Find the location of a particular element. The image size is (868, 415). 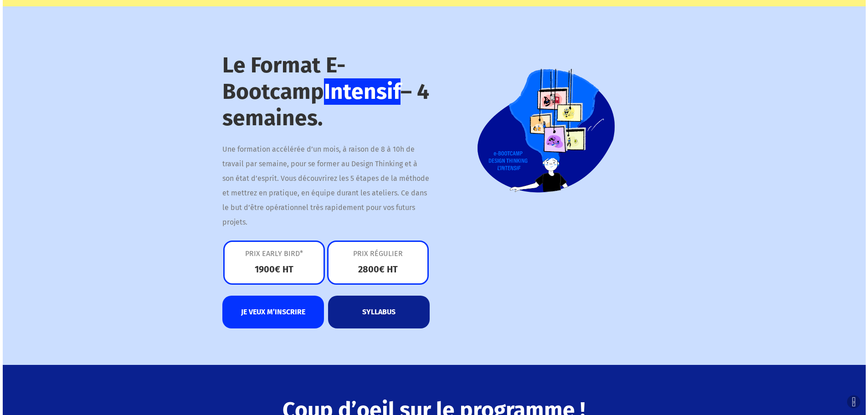

a: JE VEUX M’INSCRIRE is located at coordinates (273, 312).